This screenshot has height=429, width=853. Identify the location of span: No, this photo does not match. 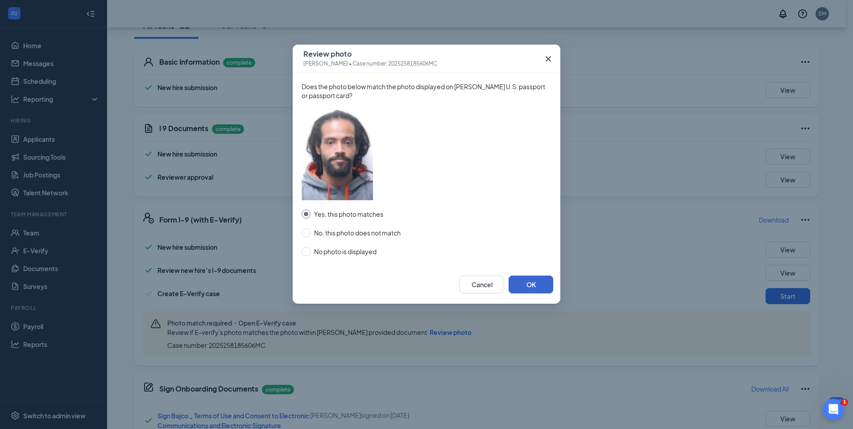
(357, 233).